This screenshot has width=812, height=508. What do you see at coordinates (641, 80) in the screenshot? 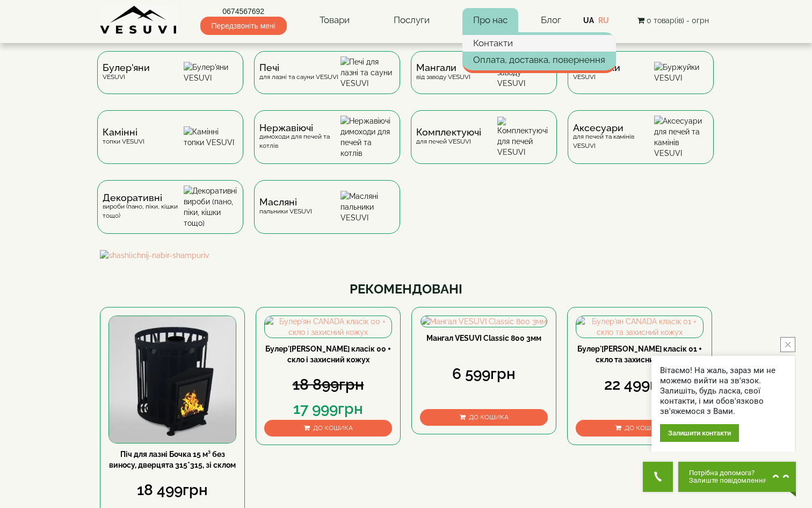
I see `a: БуржуйкиVESUVI Буржуйки VESUVI` at bounding box center [641, 80].